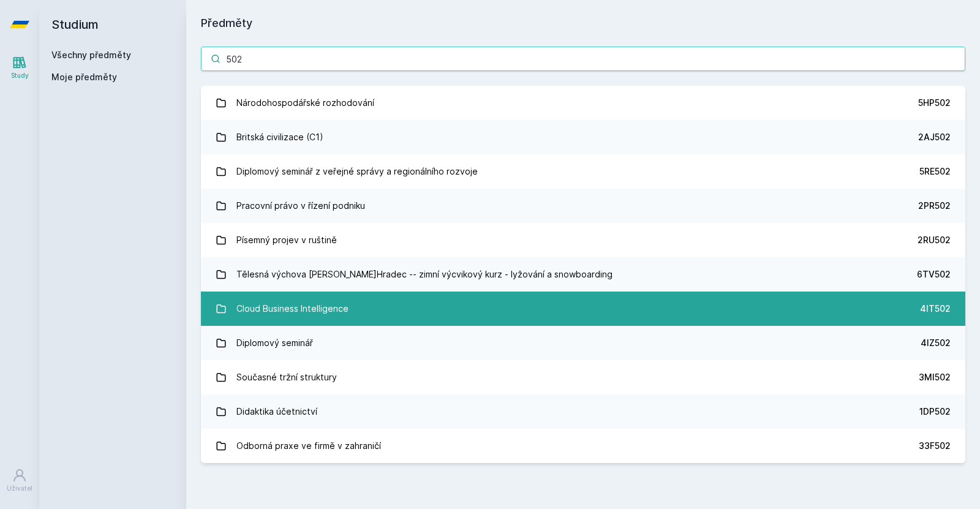  What do you see at coordinates (20, 67) in the screenshot?
I see `a: Study` at bounding box center [20, 67].